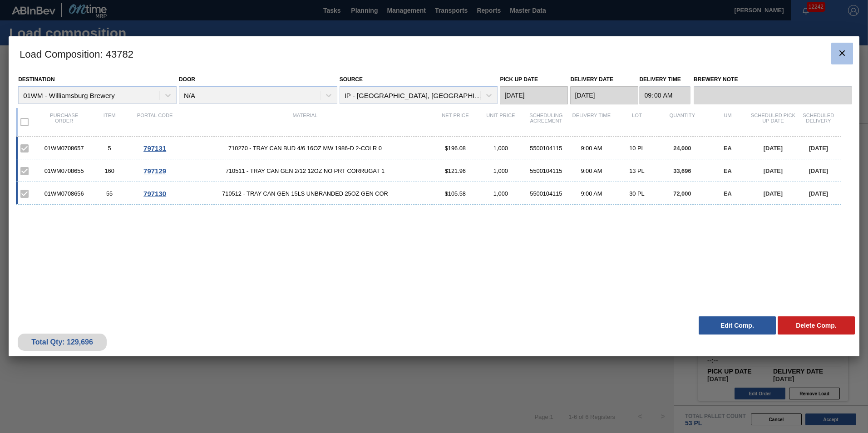  What do you see at coordinates (519, 79) in the screenshot?
I see `label: Pick up Date` at bounding box center [519, 79].